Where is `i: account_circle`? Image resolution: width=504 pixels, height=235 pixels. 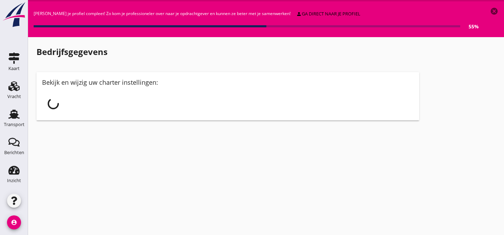 i: account_circle is located at coordinates (14, 222).